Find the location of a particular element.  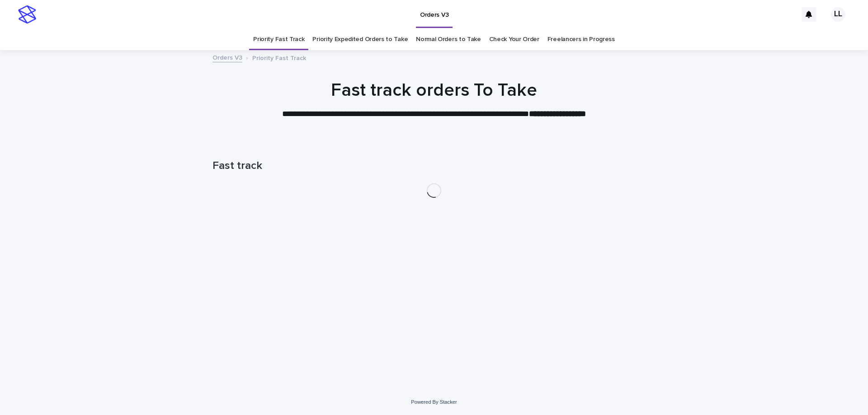

a: Priority Expedited Orders to Take is located at coordinates (360, 39).